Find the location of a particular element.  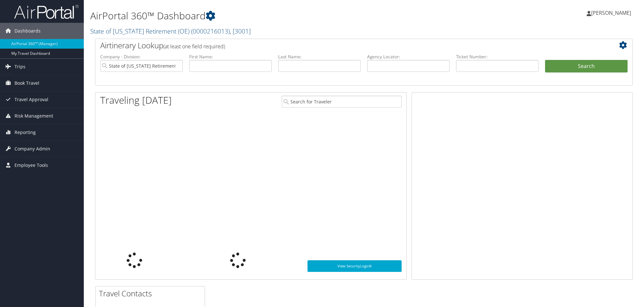

label: Last Name: is located at coordinates (319, 57).